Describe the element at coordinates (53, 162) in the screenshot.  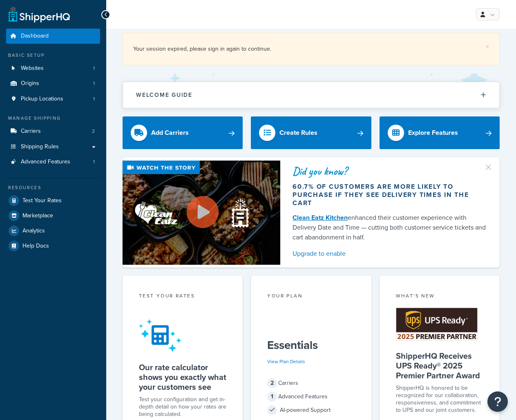
I see `a: Advanced Features1` at that location.